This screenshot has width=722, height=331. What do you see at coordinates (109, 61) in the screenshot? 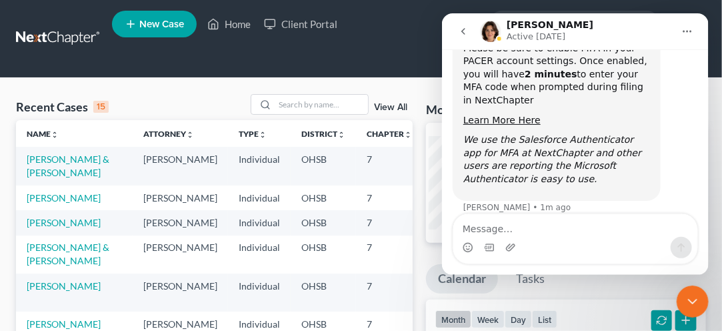
I see `b: 2 minutes` at bounding box center [109, 61].